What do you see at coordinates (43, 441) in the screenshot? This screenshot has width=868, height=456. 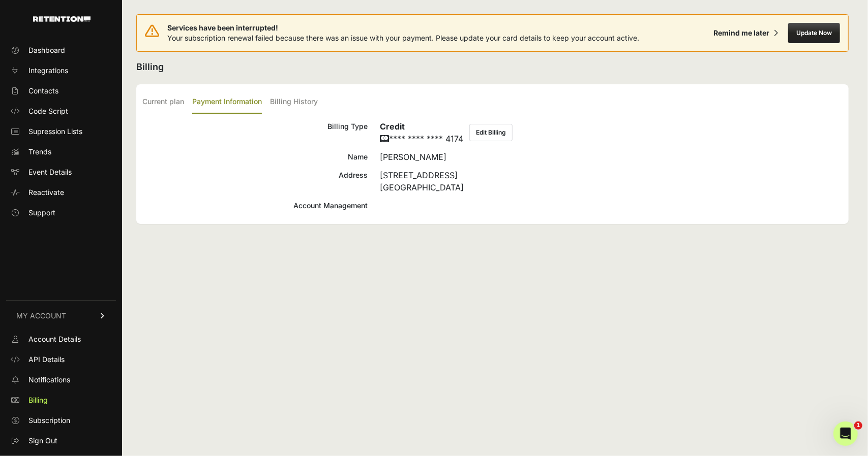 I see `span: Sign Out` at bounding box center [43, 441].